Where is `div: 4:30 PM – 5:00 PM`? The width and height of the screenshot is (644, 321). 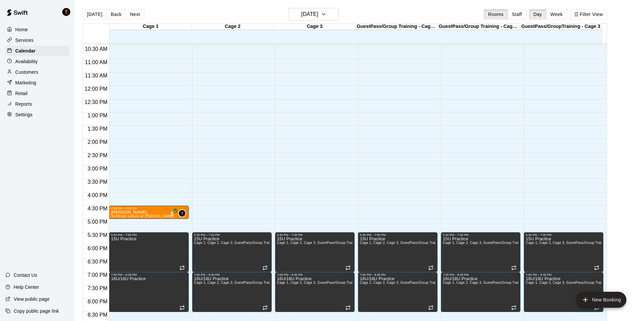 div: 4:30 PM – 5:00 PM is located at coordinates (149, 209).